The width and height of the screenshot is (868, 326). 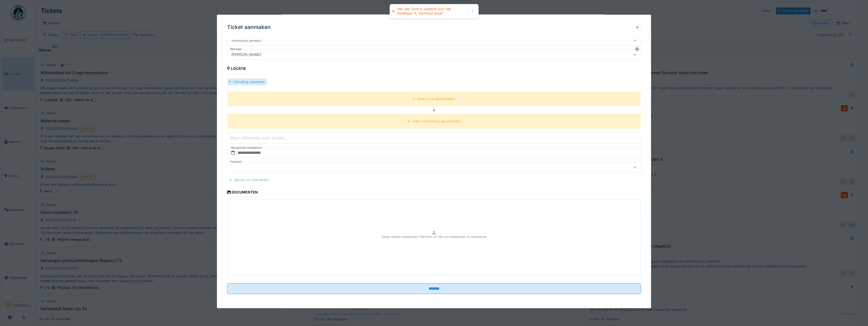 I want to click on label: Verwachte einddatum, so click(x=246, y=148).